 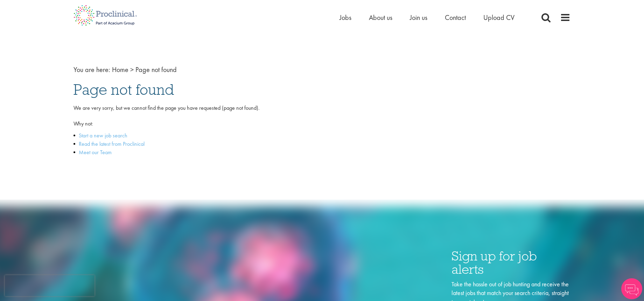 I want to click on a: Start a new job search, so click(x=103, y=135).